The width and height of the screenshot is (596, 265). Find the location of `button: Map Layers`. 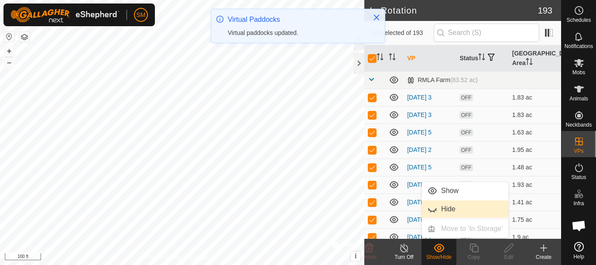

button: Map Layers is located at coordinates (24, 37).